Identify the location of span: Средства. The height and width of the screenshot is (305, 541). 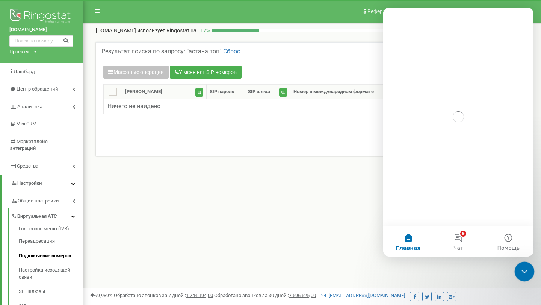
(27, 166).